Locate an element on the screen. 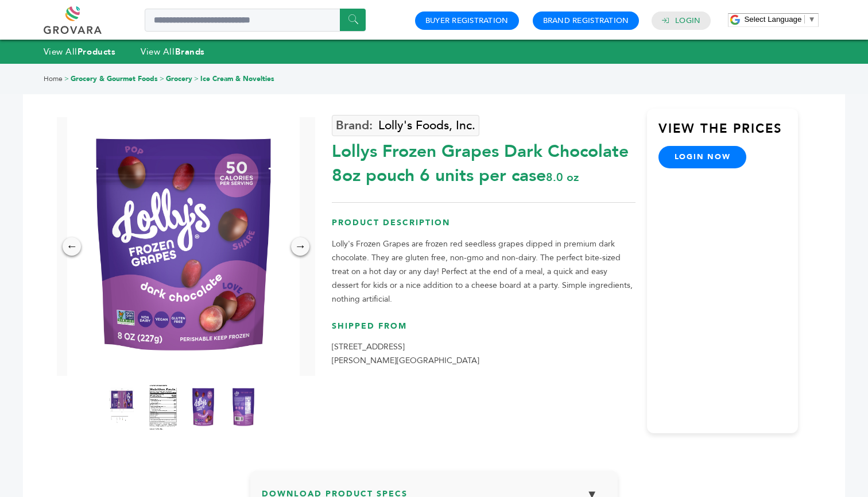 The image size is (868, 497). a: View AllProducts is located at coordinates (80, 52).